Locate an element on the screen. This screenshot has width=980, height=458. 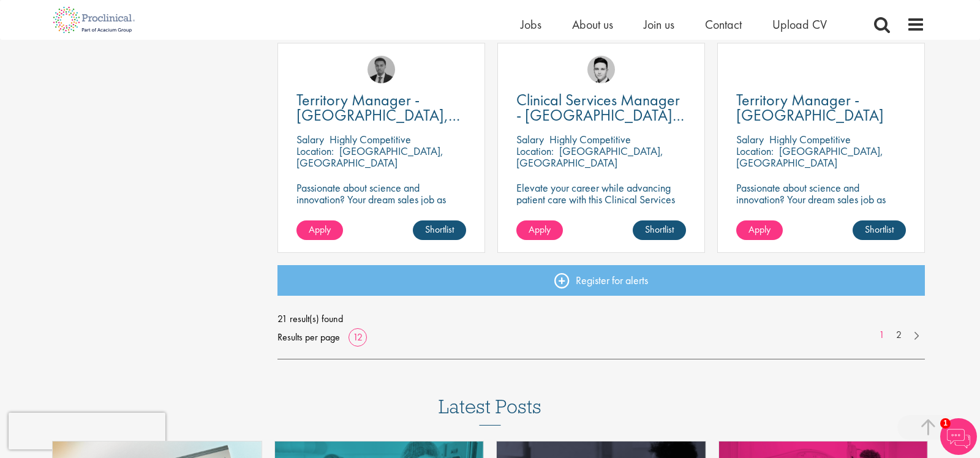
p: Elevate your career while advancing patient care with this Clinical Services Manager position wit... is located at coordinates (601, 205).